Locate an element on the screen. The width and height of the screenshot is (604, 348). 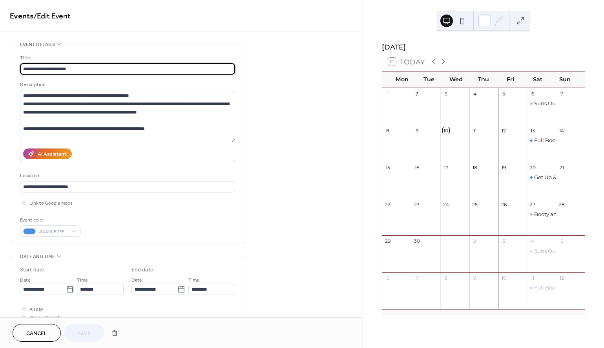
div: AI Assistant is located at coordinates (52, 154).